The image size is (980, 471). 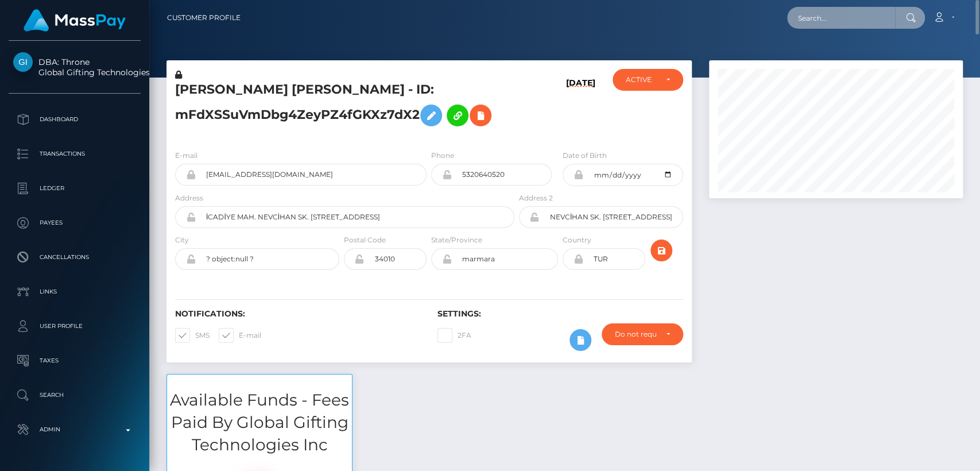 What do you see at coordinates (259, 423) in the screenshot?
I see `h3: Available Funds - Fees Paid By Global Gifting Technologies Inc` at bounding box center [259, 423].